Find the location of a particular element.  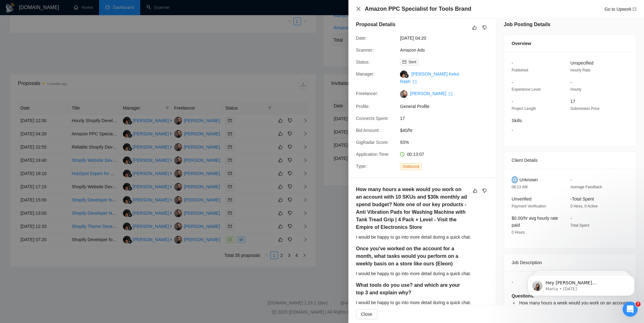

span: General Profile is located at coordinates (447, 106).